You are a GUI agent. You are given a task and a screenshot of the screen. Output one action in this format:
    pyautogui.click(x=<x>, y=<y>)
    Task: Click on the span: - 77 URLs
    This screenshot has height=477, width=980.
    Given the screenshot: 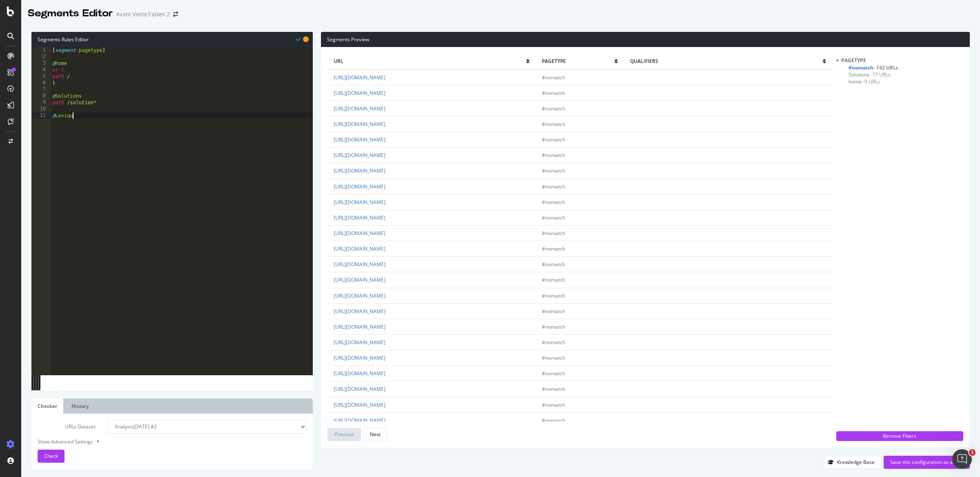 What is the action you would take?
    pyautogui.click(x=880, y=74)
    